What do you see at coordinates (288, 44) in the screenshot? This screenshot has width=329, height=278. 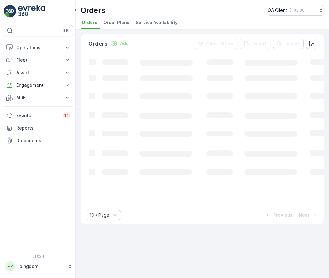 I see `button: Import` at bounding box center [288, 44].